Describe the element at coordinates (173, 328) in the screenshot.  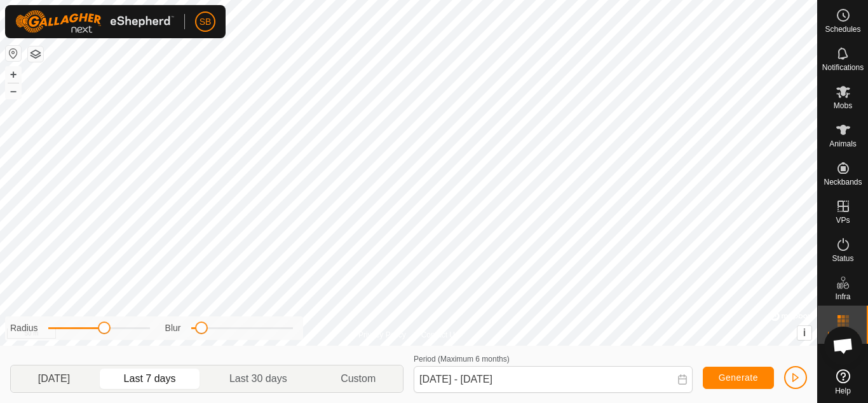
I see `label: Blur` at that location.